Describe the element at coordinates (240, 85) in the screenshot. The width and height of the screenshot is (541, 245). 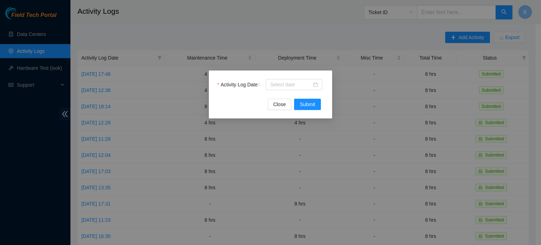
I see `label: Activity Log Date` at that location.